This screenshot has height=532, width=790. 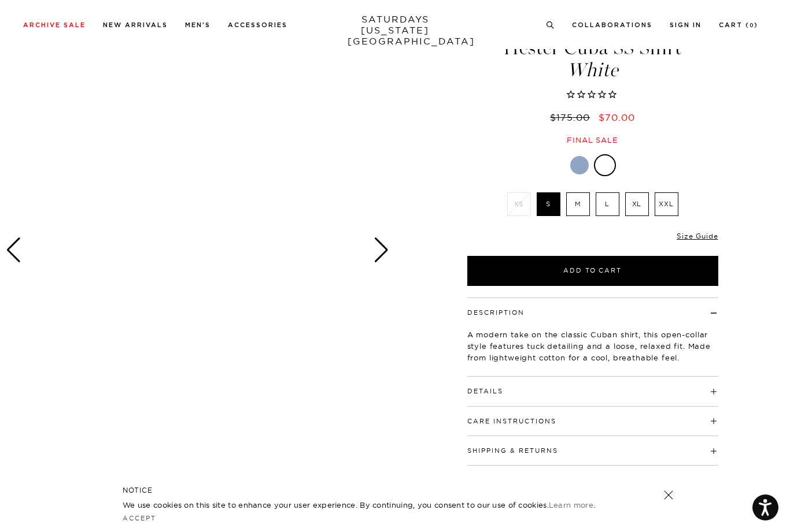 I want to click on a: Accept, so click(x=139, y=518).